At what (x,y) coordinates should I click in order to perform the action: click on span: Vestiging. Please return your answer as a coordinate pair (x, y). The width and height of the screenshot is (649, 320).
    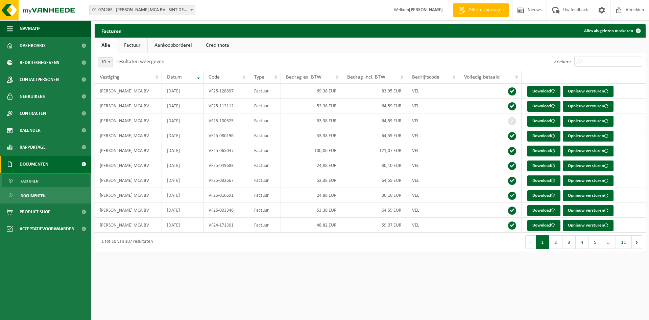
    Looking at the image, I should click on (110, 77).